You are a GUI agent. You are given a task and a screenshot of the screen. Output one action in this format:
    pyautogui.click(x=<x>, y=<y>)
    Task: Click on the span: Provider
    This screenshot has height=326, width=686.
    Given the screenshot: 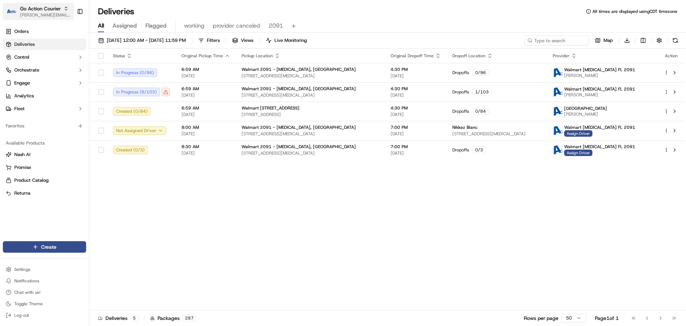 What is the action you would take?
    pyautogui.click(x=561, y=56)
    